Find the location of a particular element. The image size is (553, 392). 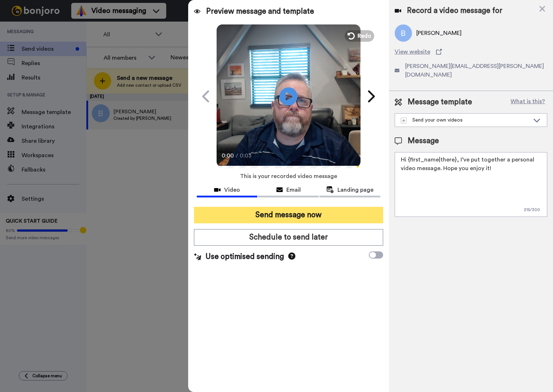

img: Profile image for James is located at coordinates (22, 27).